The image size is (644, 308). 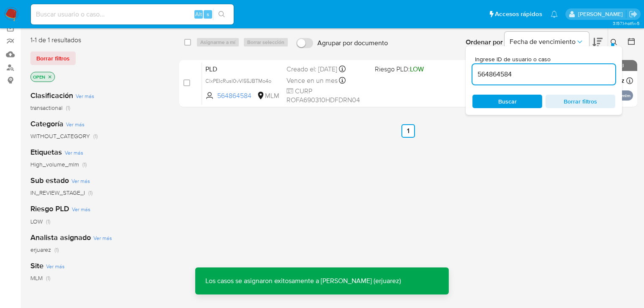 What do you see at coordinates (221, 15) in the screenshot?
I see `button: search-icon` at bounding box center [221, 15].